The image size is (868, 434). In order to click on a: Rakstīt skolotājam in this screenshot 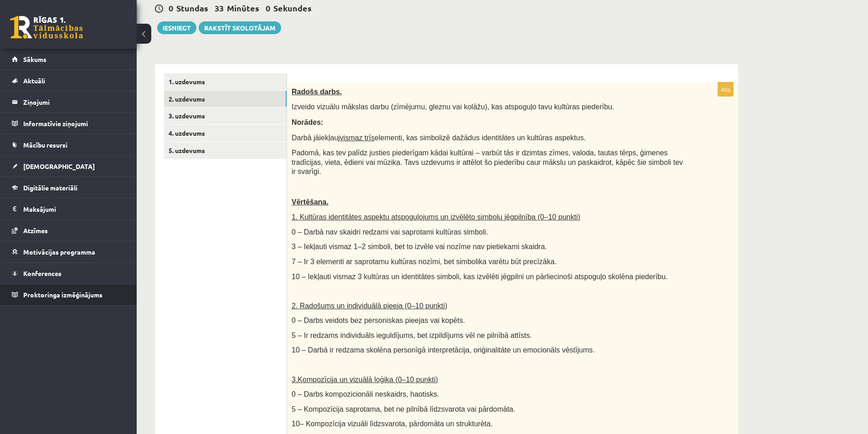, I will do `click(240, 28)`.